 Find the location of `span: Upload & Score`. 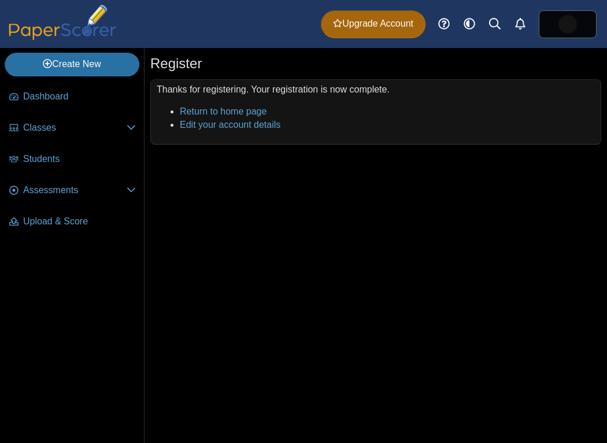

span: Upload & Score is located at coordinates (79, 221).